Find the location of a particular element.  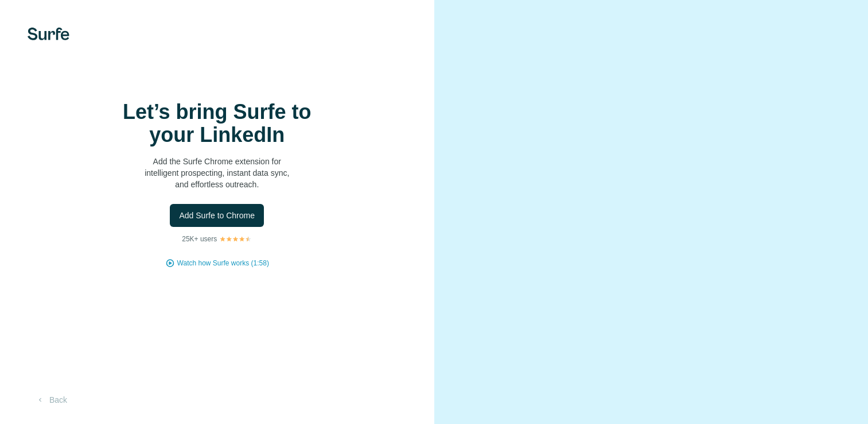

button: Add Surfe to Chrome is located at coordinates (217, 215).